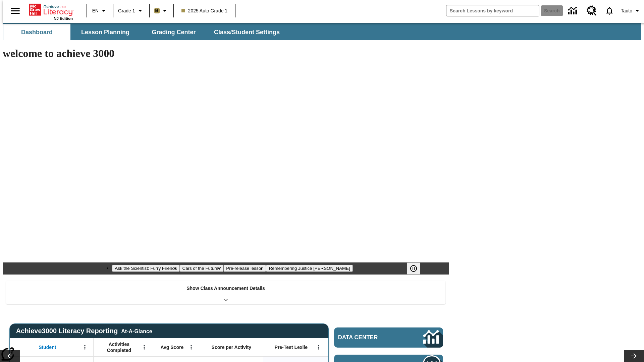 The width and height of the screenshot is (644, 362). What do you see at coordinates (174, 32) in the screenshot?
I see `button: Grading Center` at bounding box center [174, 32].